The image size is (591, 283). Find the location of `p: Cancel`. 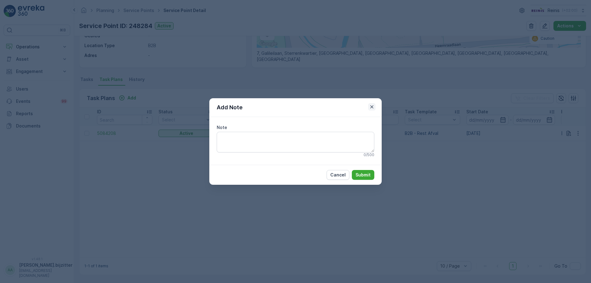

p: Cancel is located at coordinates (338, 175).